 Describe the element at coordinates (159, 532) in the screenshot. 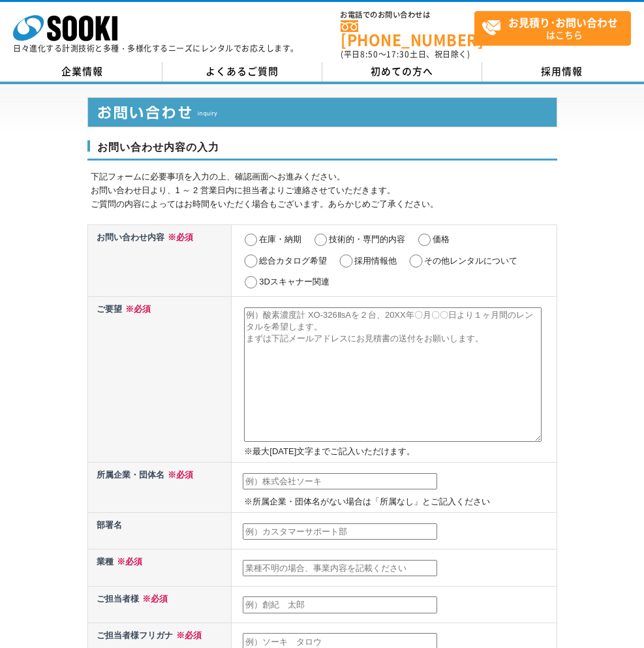

I see `th: 部署名` at that location.